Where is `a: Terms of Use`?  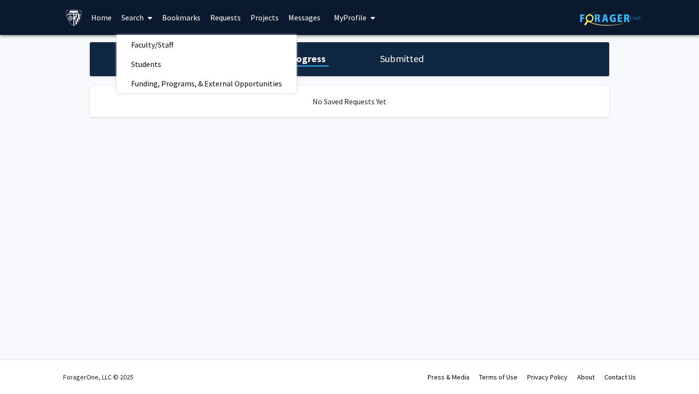 a: Terms of Use is located at coordinates (498, 377).